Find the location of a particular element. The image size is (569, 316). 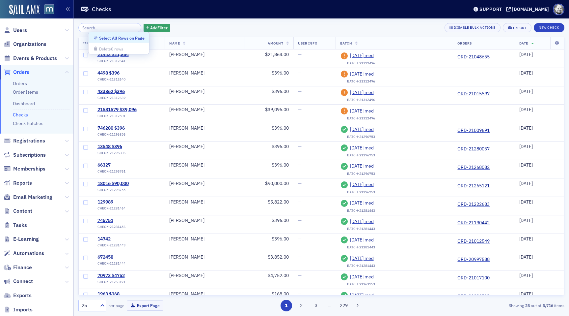

a: Tasks is located at coordinates (15, 225).